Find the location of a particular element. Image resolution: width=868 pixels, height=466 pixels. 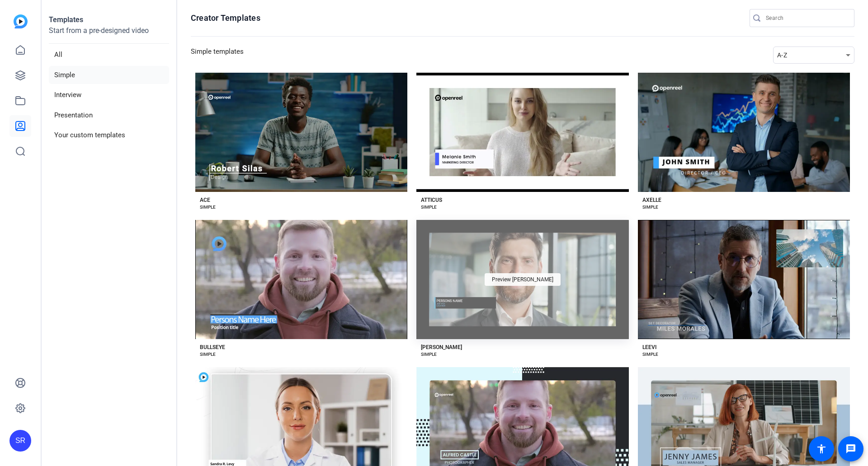

span: A-Z is located at coordinates (782, 55).